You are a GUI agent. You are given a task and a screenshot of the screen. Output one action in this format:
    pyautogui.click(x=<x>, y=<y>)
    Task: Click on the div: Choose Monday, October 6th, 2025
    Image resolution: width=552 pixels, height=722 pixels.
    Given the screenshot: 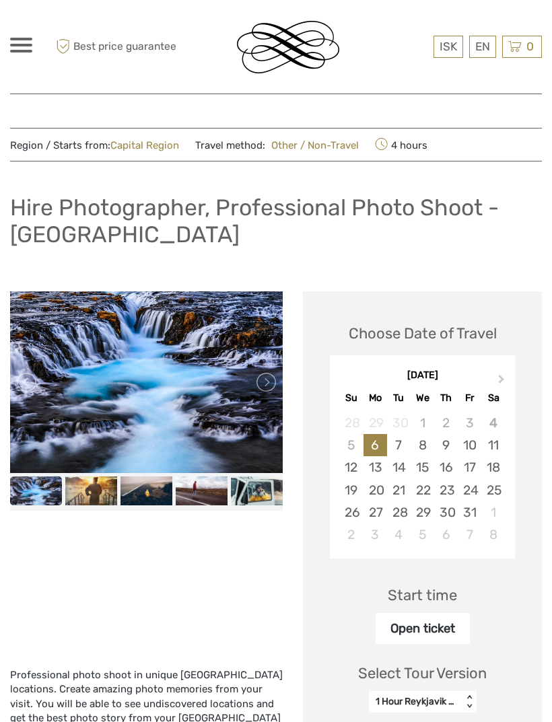 What is the action you would take?
    pyautogui.click(x=375, y=445)
    